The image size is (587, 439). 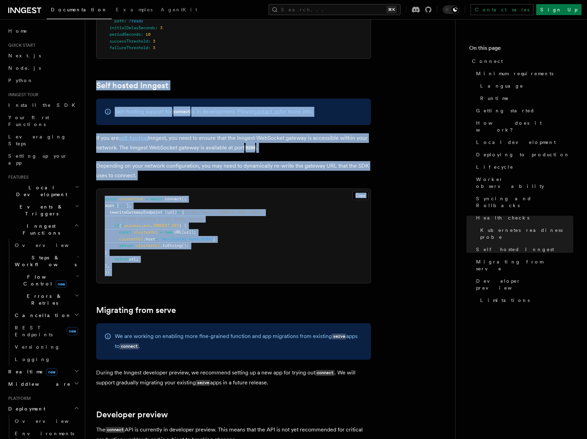 I want to click on a: Getting started, so click(x=523, y=111).